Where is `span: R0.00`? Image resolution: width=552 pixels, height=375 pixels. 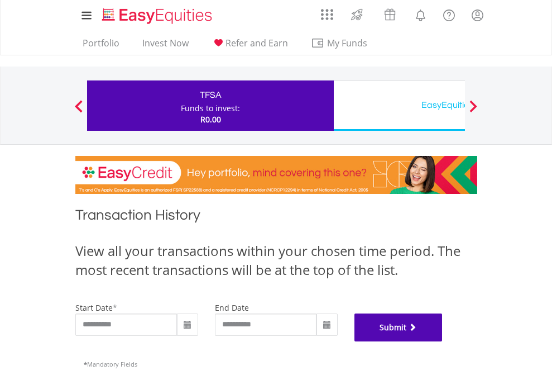 span: R0.00 is located at coordinates (211, 119).